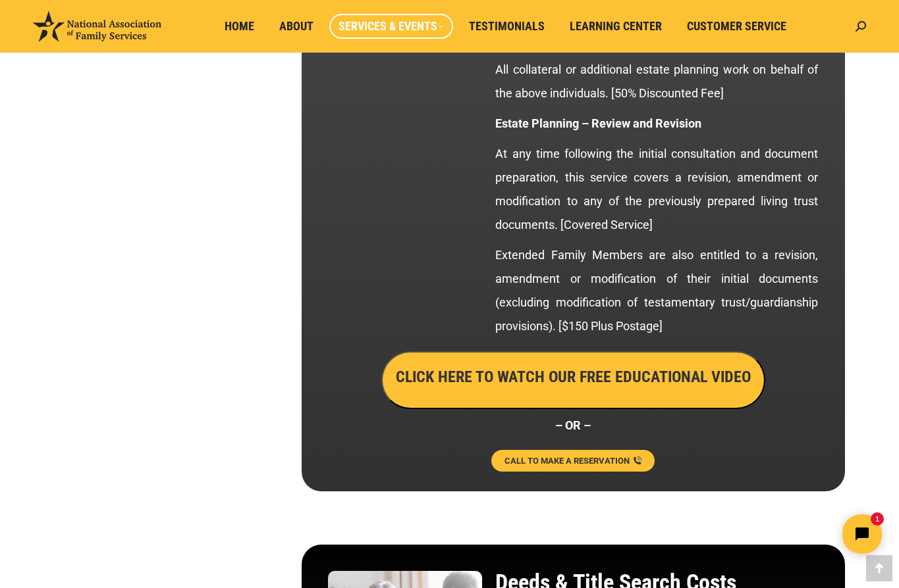 The image size is (899, 588). Describe the element at coordinates (572, 377) in the screenshot. I see `a: CLICK HERE TO WATCH OUR FREE EDUCATIONAL VIDEO` at that location.